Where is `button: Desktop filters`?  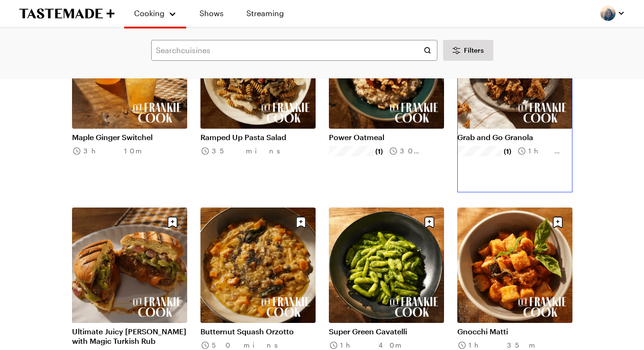 button: Desktop filters is located at coordinates (468, 50).